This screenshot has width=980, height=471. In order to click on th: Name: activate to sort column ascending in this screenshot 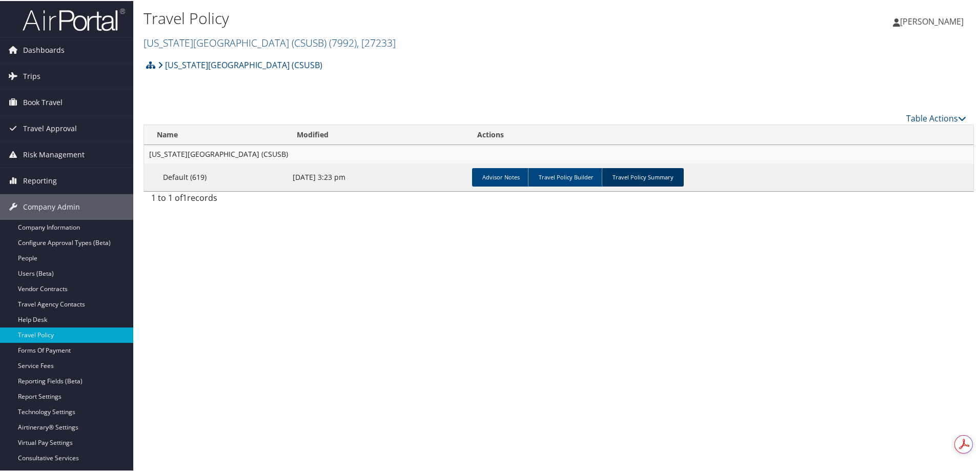, I will do `click(216, 134)`.